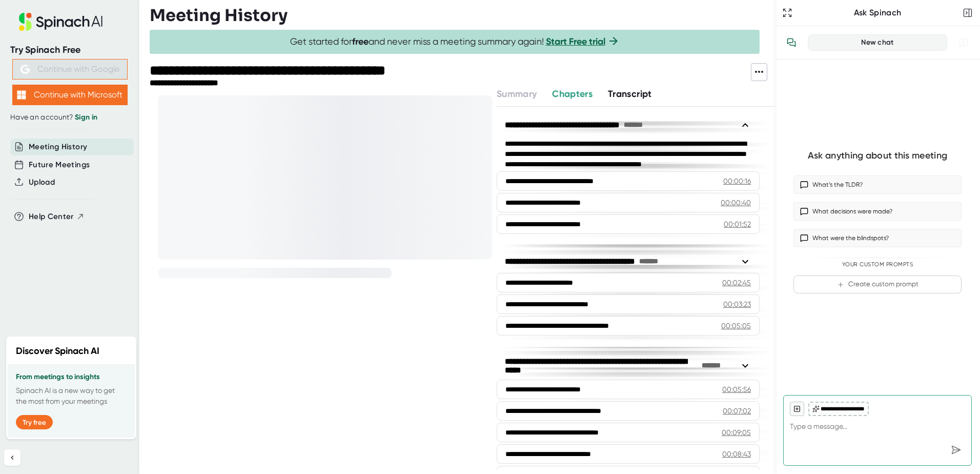 The height and width of the screenshot is (474, 980). Describe the element at coordinates (630, 94) in the screenshot. I see `span: Transcript` at that location.